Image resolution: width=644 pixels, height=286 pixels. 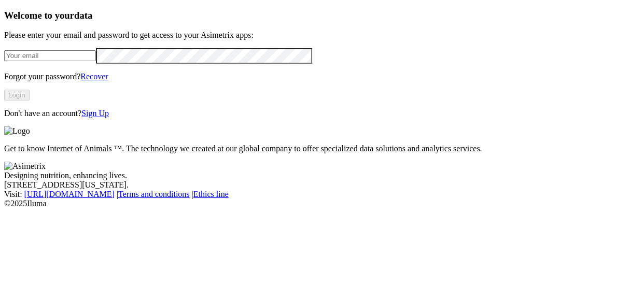 What do you see at coordinates (17, 131) in the screenshot?
I see `img: Logo` at bounding box center [17, 131].